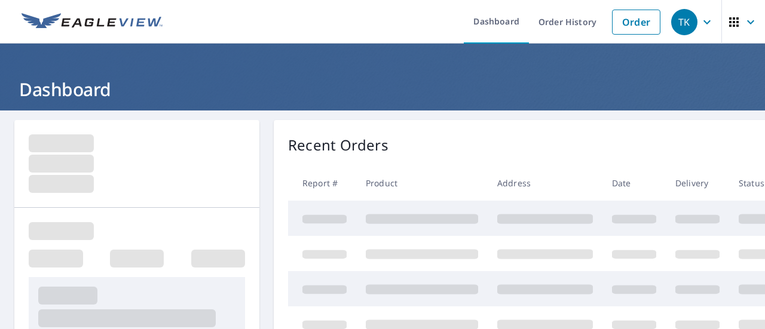  I want to click on a: Order, so click(636, 22).